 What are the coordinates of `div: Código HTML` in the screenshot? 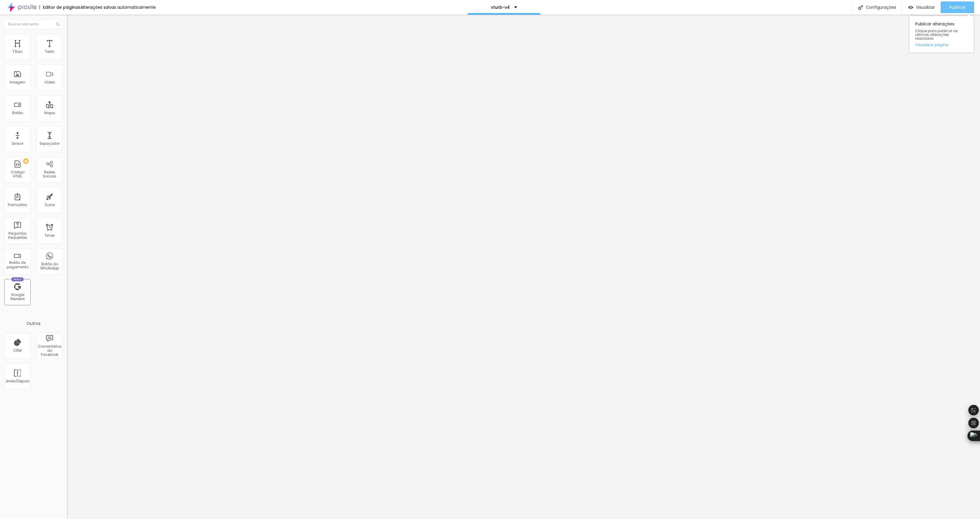 It's located at (17, 174).